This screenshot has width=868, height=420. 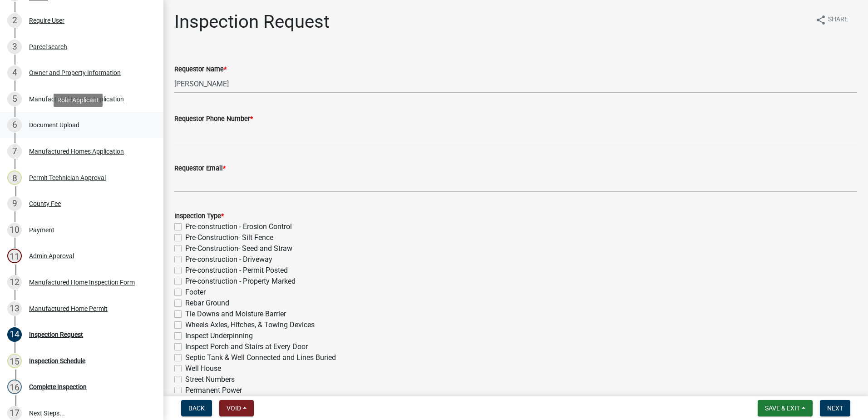 I want to click on h1: Inspection Request, so click(x=252, y=22).